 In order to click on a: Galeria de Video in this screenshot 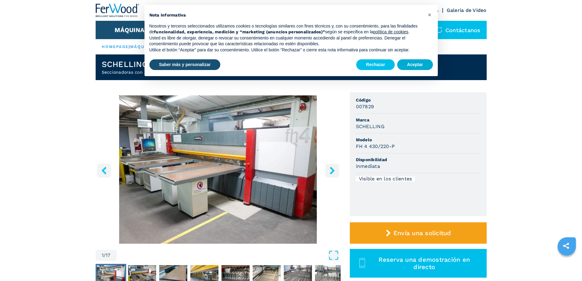, I will do `click(467, 10)`.